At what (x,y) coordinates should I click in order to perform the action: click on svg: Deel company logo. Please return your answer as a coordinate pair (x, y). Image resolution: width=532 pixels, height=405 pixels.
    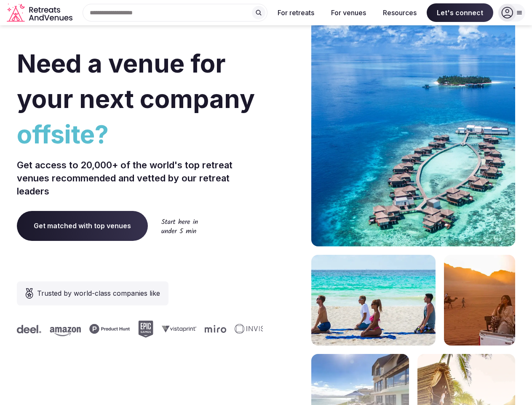
    Looking at the image, I should click on (16, 329).